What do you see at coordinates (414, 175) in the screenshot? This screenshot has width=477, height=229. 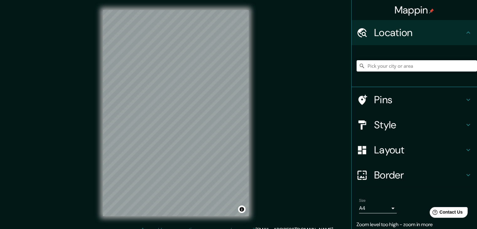 I see `div: Border` at bounding box center [414, 175].